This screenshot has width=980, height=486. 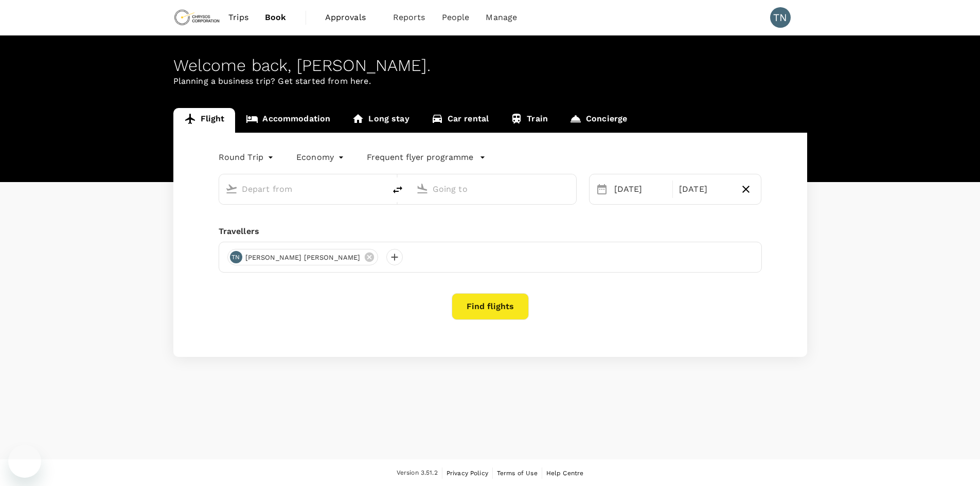 What do you see at coordinates (197, 18) in the screenshot?
I see `img: Chrysos Corporation` at bounding box center [197, 18].